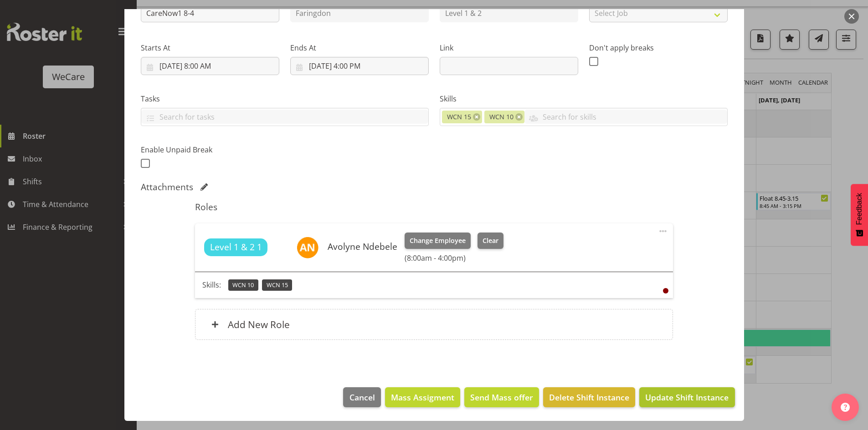  What do you see at coordinates (589, 397) in the screenshot?
I see `span: Delete Shift Instance` at bounding box center [589, 397].